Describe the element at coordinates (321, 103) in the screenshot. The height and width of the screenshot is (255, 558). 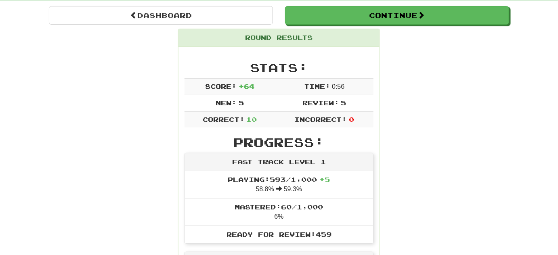
I see `span: Review:` at that location.